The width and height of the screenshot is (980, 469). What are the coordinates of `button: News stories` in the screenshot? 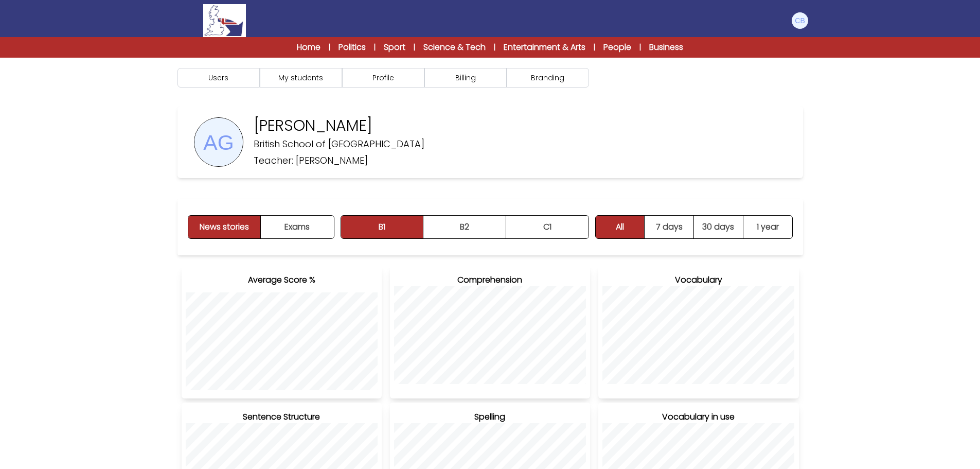 It's located at (225, 227).